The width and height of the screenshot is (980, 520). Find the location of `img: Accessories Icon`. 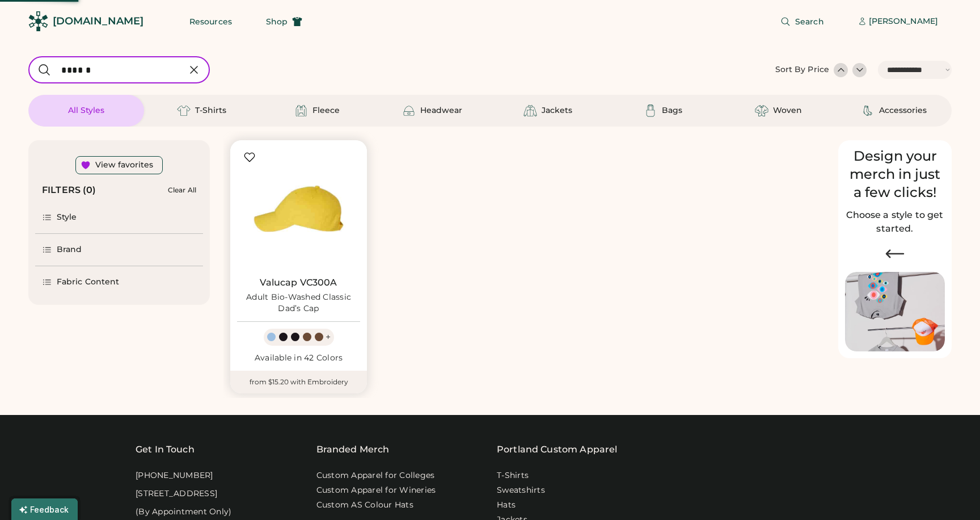

img: Accessories Icon is located at coordinates (867, 110).